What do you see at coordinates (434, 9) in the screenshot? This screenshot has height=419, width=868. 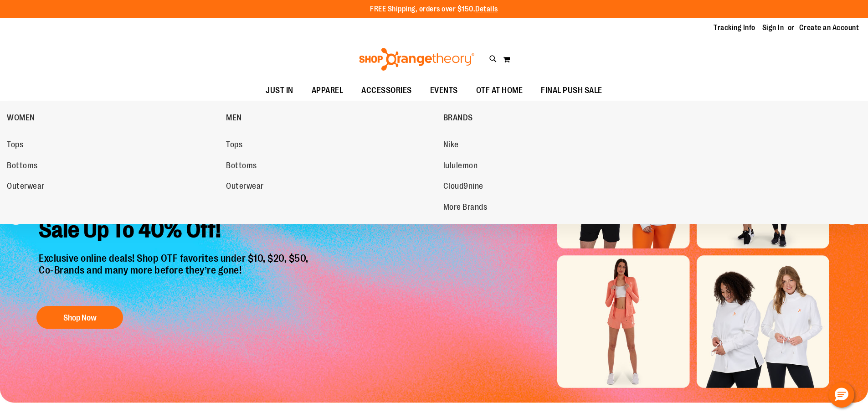 I see `p: FREE Shipping, orders over $150.` at bounding box center [434, 9].